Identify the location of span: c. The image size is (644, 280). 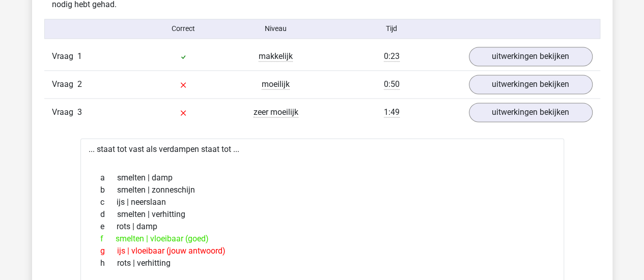
(108, 202).